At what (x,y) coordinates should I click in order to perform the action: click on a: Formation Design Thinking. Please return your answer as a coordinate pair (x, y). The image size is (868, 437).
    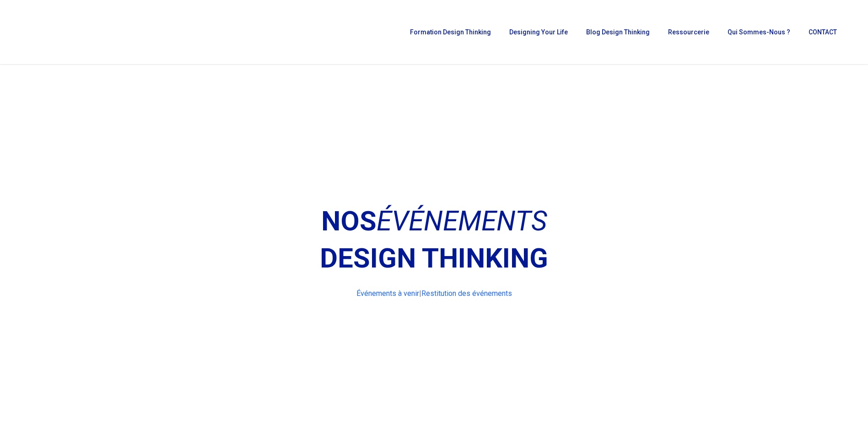
    Looking at the image, I should click on (451, 32).